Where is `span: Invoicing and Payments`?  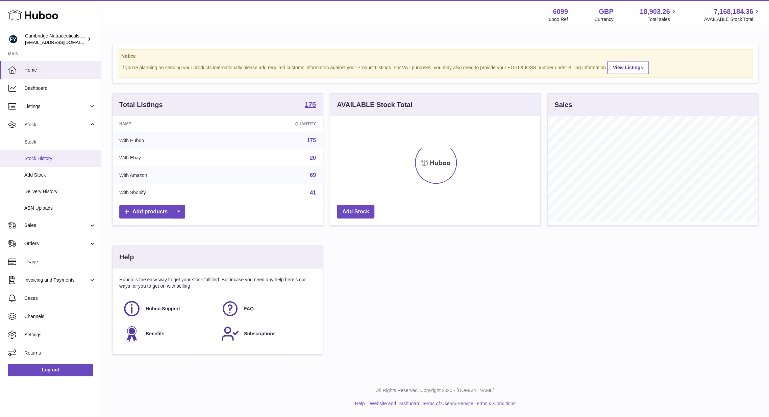 span: Invoicing and Payments is located at coordinates (56, 280).